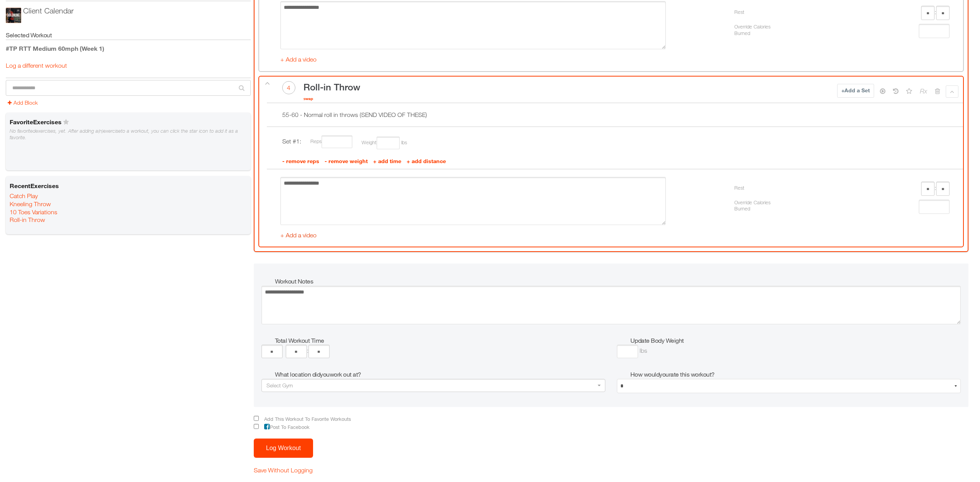 The height and width of the screenshot is (482, 980). What do you see at coordinates (288, 88) in the screenshot?
I see `div: 4` at bounding box center [288, 88].